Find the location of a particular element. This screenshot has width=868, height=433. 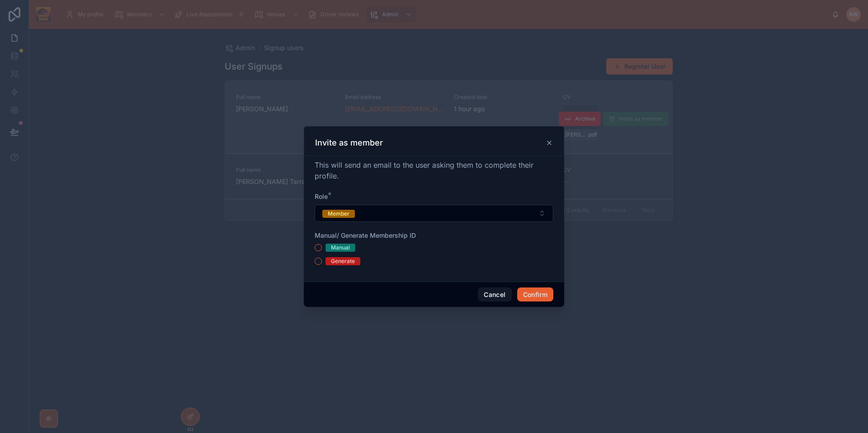

span: This will send an email to the user asking them to complete their profile. is located at coordinates (424, 170).